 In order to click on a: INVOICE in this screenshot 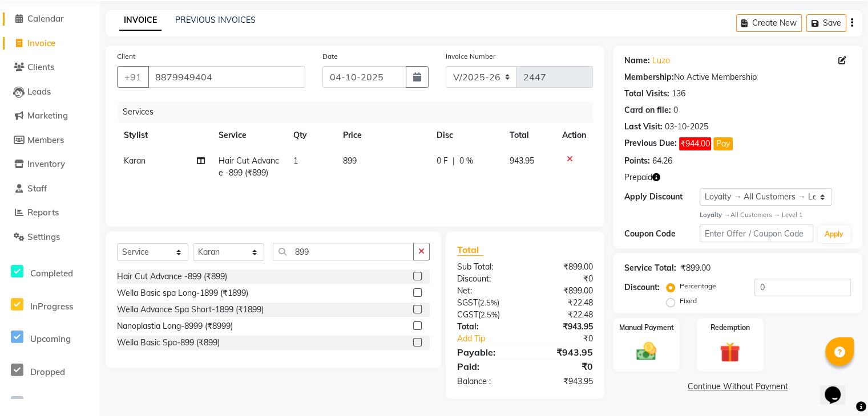, I will do `click(140, 21)`.